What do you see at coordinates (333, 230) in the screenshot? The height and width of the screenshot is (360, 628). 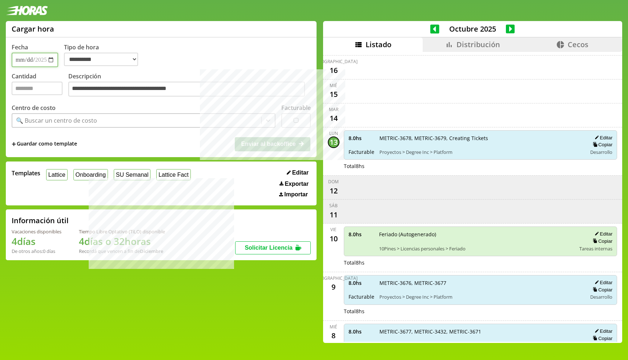 I see `div: vie` at bounding box center [333, 230].